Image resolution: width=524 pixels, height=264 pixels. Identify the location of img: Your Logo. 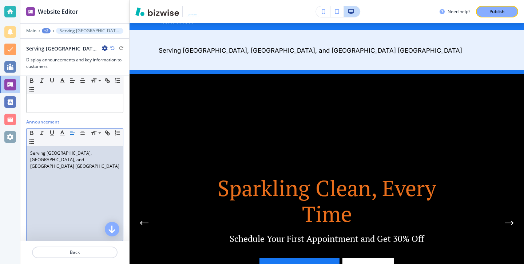
(193, 12).